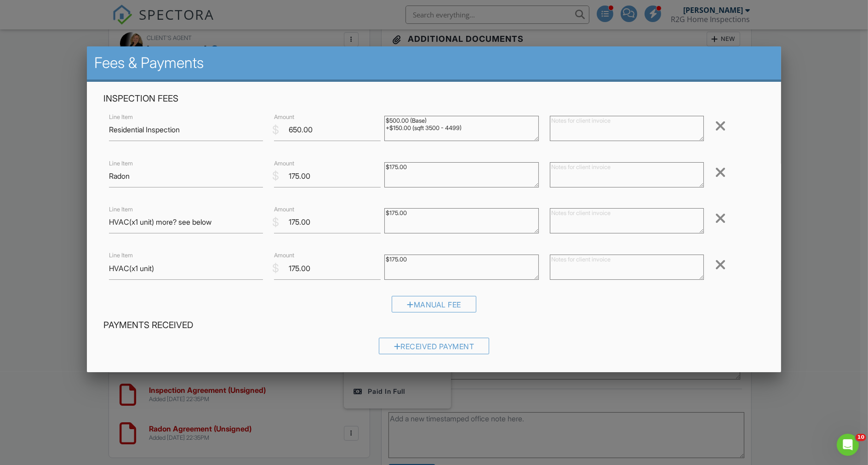 Image resolution: width=868 pixels, height=465 pixels. Describe the element at coordinates (434, 99) in the screenshot. I see `h4: Inspection Fees` at that location.